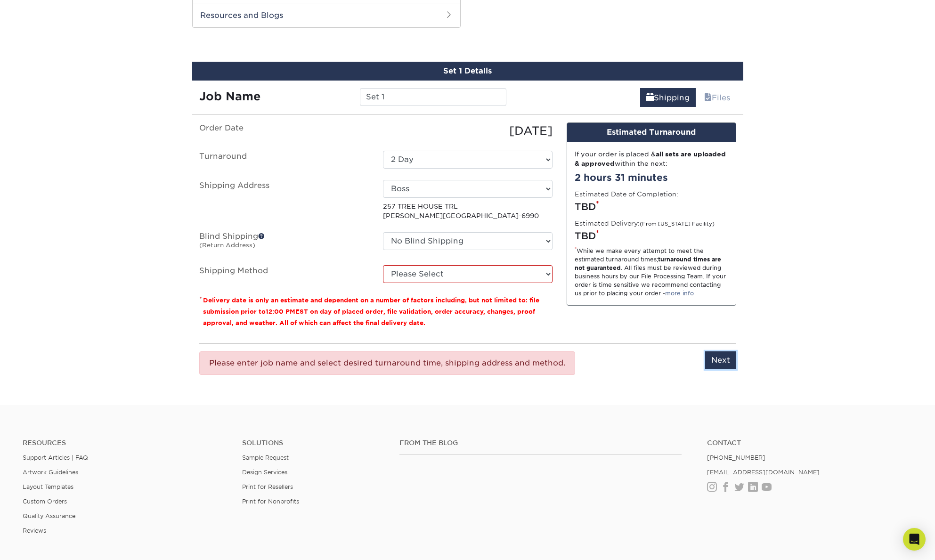 Image resolution: width=935 pixels, height=560 pixels. I want to click on div: Set 1 Details, so click(468, 71).